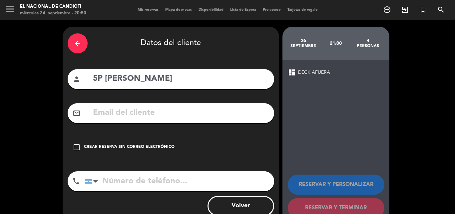  I want to click on div: Argentina: +54, so click(93, 181).